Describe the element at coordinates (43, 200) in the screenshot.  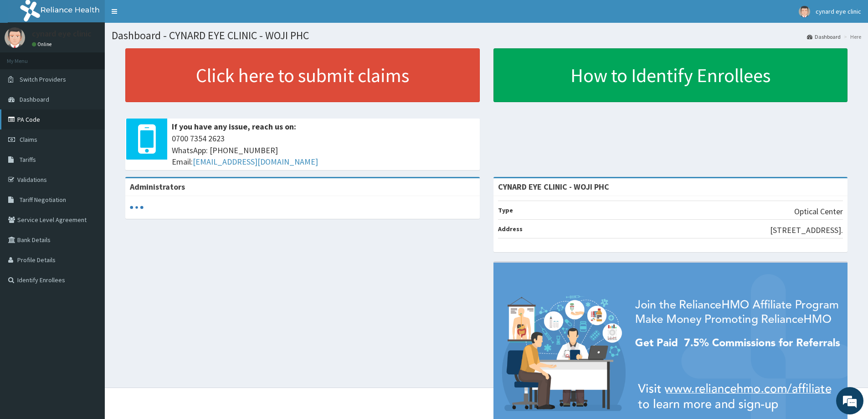
I see `span: Tariff Negotiation` at that location.